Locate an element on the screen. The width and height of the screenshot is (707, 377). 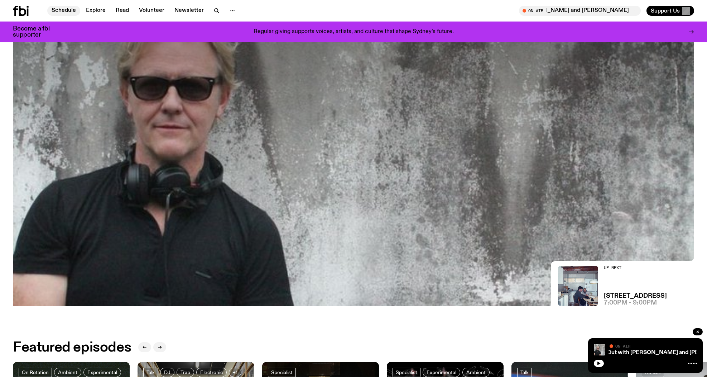
span: On Rotation is located at coordinates (35, 372).